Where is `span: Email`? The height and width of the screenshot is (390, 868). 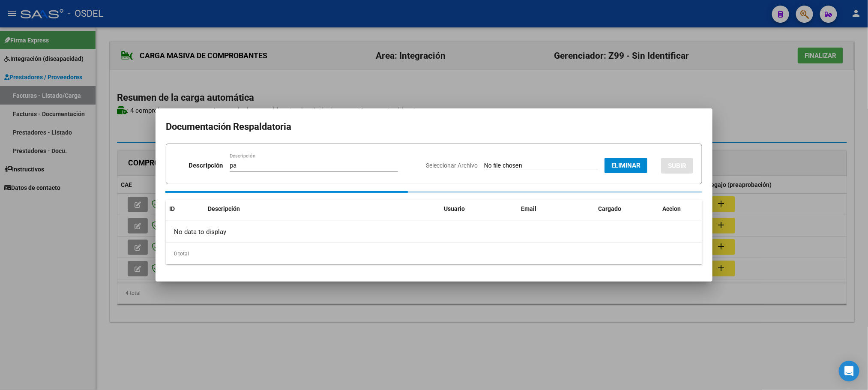 span: Email is located at coordinates (528, 209).